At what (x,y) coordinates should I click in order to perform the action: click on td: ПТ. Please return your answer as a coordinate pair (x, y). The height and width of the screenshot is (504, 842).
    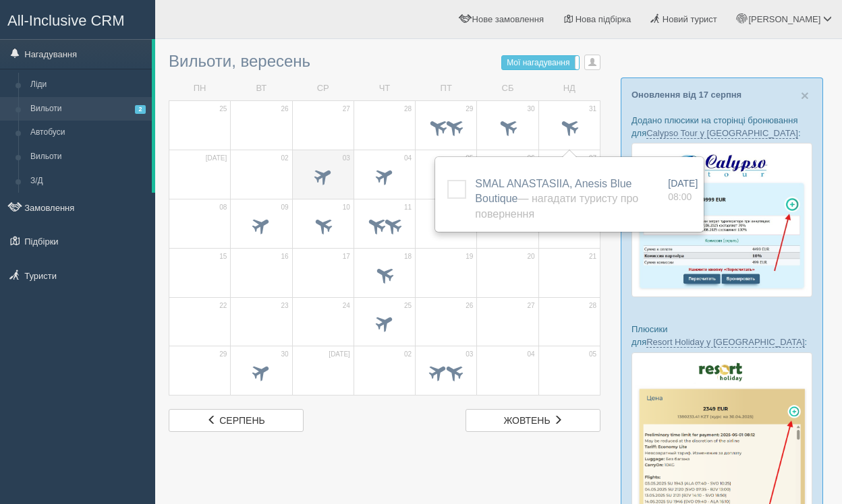
    Looking at the image, I should click on (446, 88).